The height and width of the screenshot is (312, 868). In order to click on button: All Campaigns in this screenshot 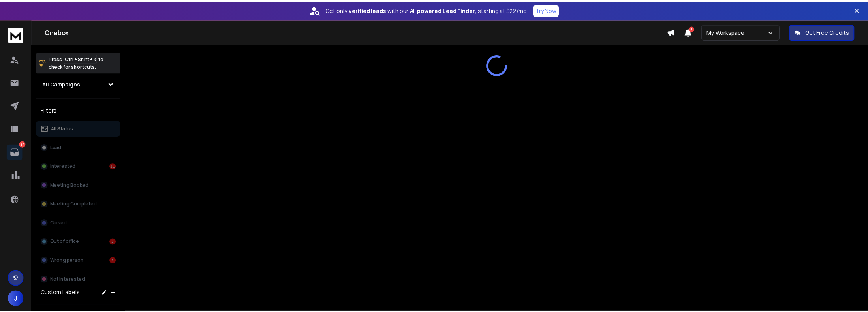, I will do `click(79, 84)`.